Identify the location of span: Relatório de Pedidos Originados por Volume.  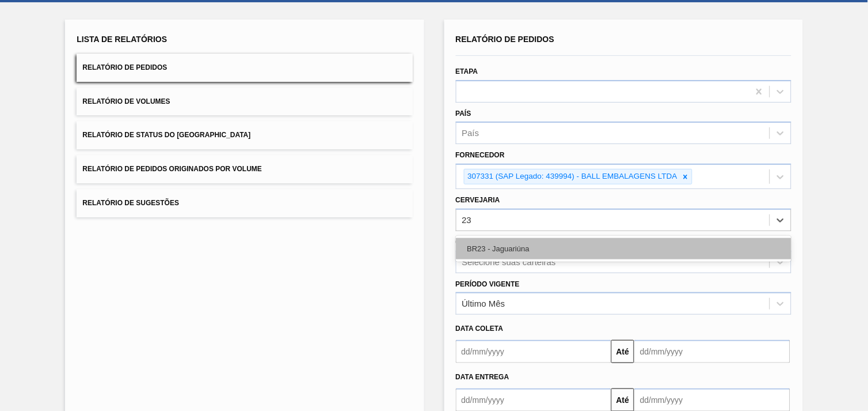
(172, 169).